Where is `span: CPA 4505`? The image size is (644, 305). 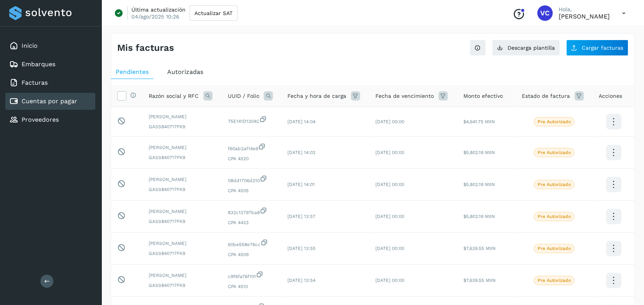 span: CPA 4505 is located at coordinates (251, 191).